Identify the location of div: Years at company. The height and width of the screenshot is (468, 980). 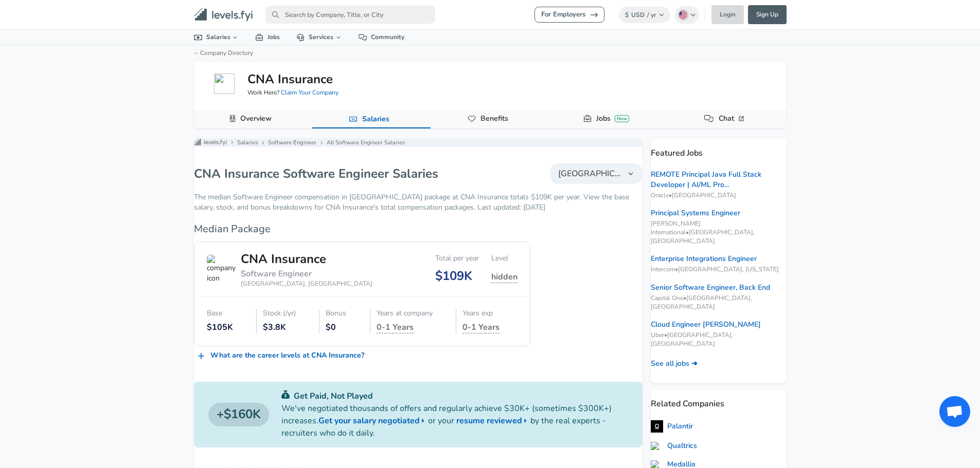
(413, 314).